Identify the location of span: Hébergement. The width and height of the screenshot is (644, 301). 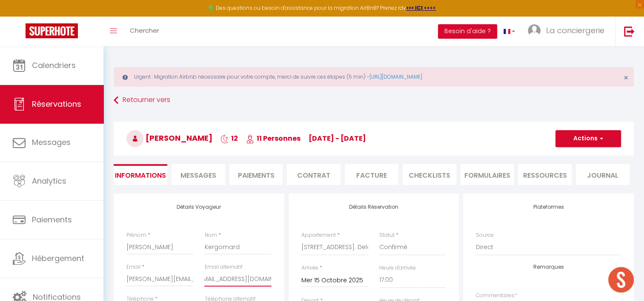
(58, 258).